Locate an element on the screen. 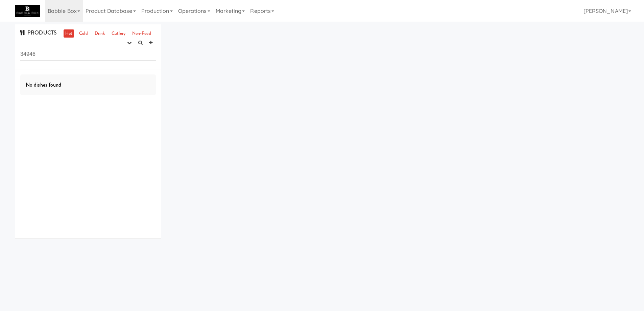 Image resolution: width=644 pixels, height=311 pixels. span: PRODUCTS is located at coordinates (39, 33).